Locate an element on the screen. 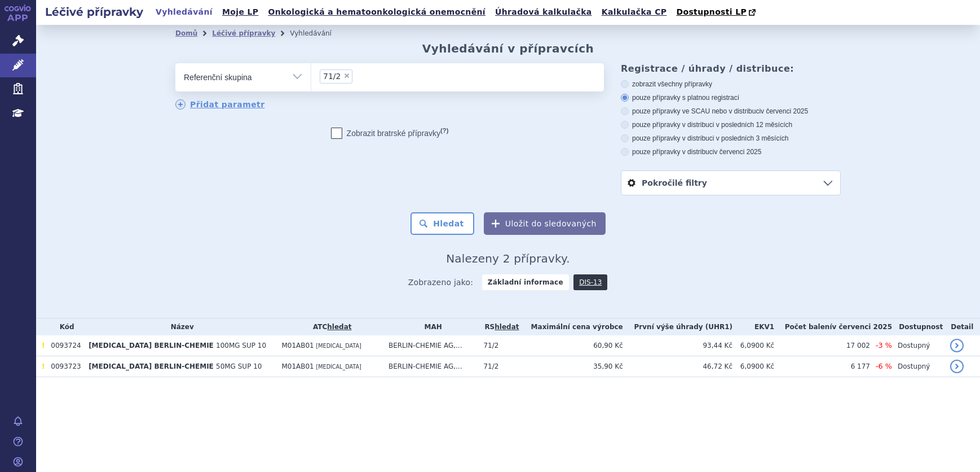 Image resolution: width=980 pixels, height=472 pixels. label: pouze přípravky s platnou registrací is located at coordinates (731, 98).